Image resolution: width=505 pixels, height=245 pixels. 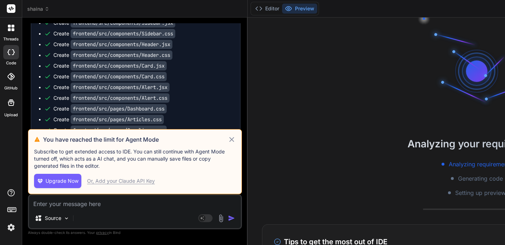 I want to click on div: Or, Add your Claude API Key, so click(x=121, y=181).